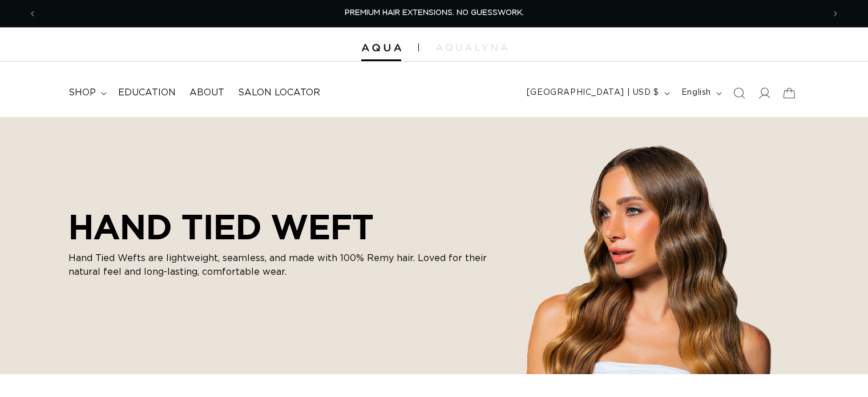  Describe the element at coordinates (435, 12) in the screenshot. I see `span: PREMIUM HAIR EXTENSIONS. NO GUESSWORK.` at that location.